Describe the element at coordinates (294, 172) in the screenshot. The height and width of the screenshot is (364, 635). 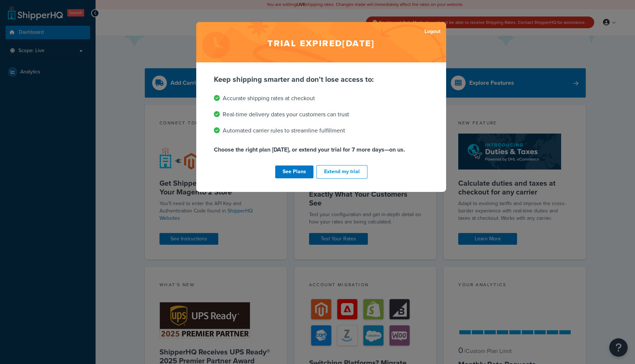
I see `a: See Plans` at that location.